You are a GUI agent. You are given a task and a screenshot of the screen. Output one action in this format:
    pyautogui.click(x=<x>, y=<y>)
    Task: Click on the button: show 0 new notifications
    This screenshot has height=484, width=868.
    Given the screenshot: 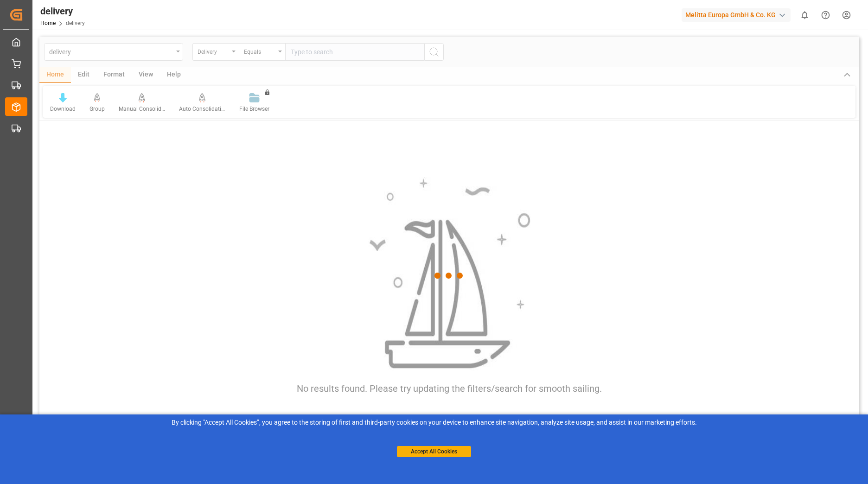 What is the action you would take?
    pyautogui.click(x=805, y=15)
    